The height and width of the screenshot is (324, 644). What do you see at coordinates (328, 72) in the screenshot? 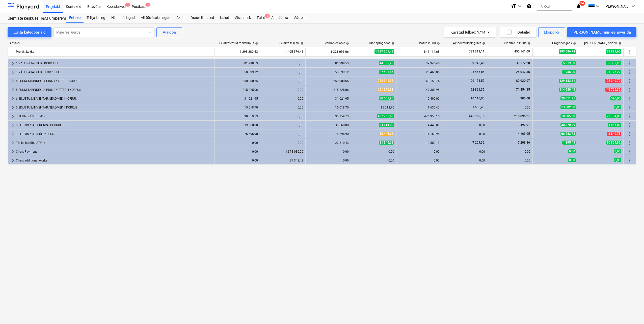
I see `div: 58 599,12` at bounding box center [328, 72].